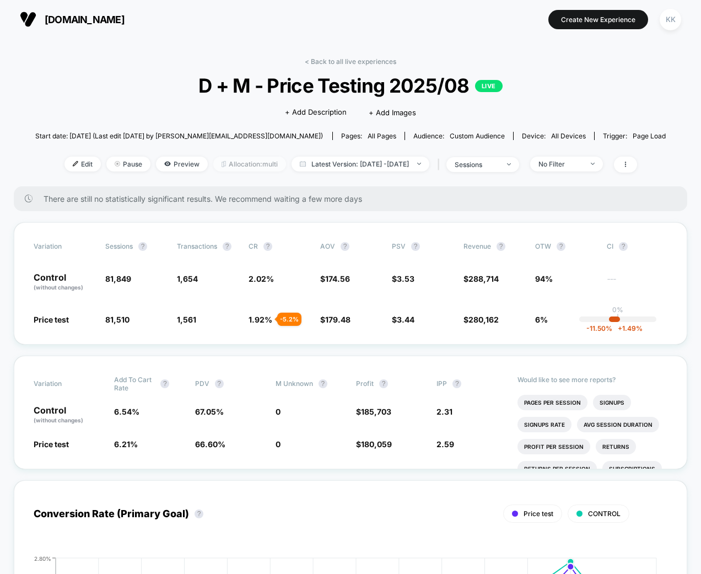 The height and width of the screenshot is (574, 701). What do you see at coordinates (351, 85) in the screenshot?
I see `span: D + M - Price Testing 2025/08` at bounding box center [351, 85].